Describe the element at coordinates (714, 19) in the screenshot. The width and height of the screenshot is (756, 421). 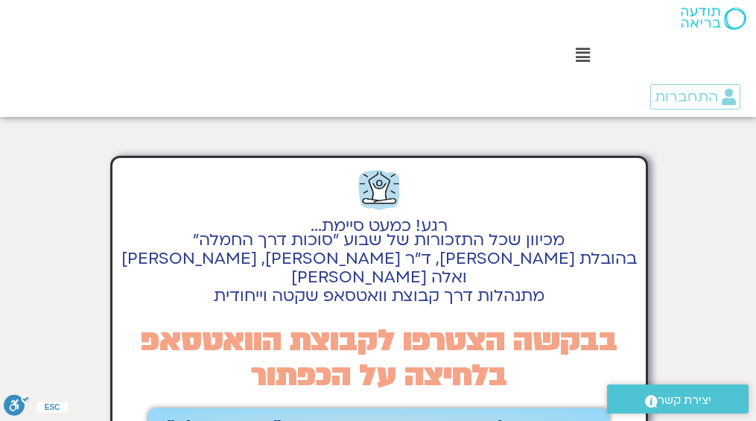
I see `img: תודעה בריאה` at that location.